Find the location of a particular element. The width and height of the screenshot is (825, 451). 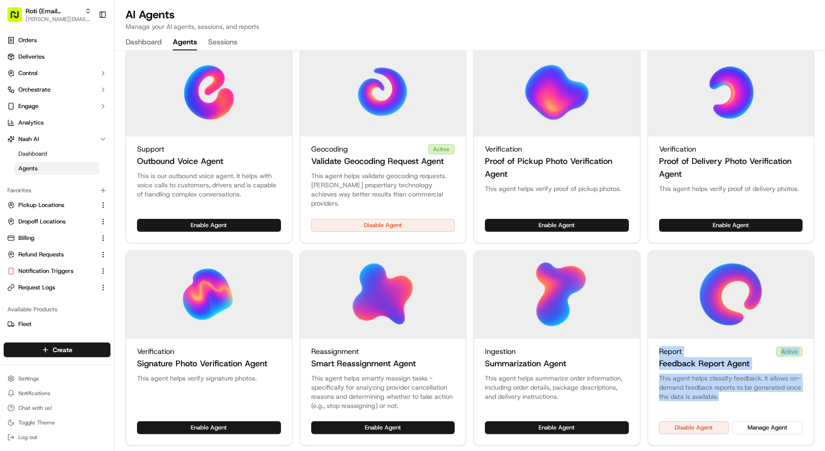

h3: Validate Geocoding Request Agent is located at coordinates (377, 161).